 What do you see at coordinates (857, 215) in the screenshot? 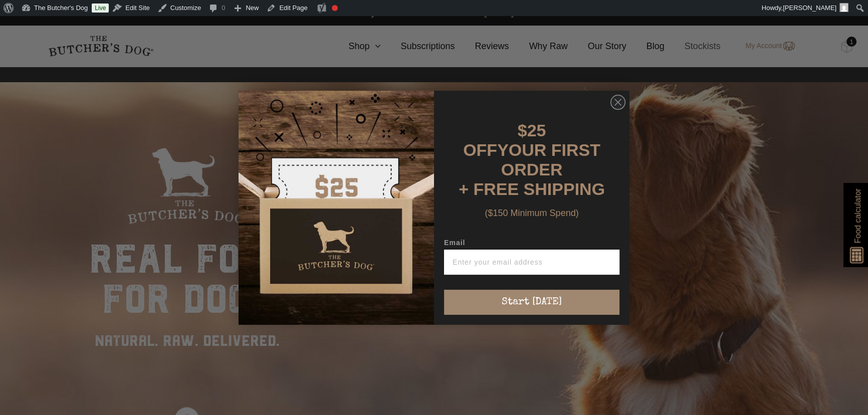
I see `span: Food calculator` at bounding box center [857, 215].